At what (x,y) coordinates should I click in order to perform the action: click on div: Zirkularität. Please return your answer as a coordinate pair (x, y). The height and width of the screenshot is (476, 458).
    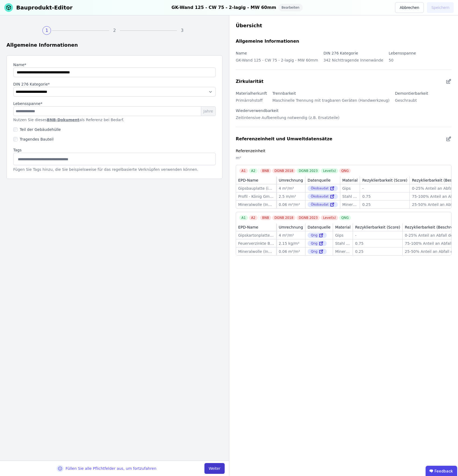
    Looking at the image, I should click on (249, 82).